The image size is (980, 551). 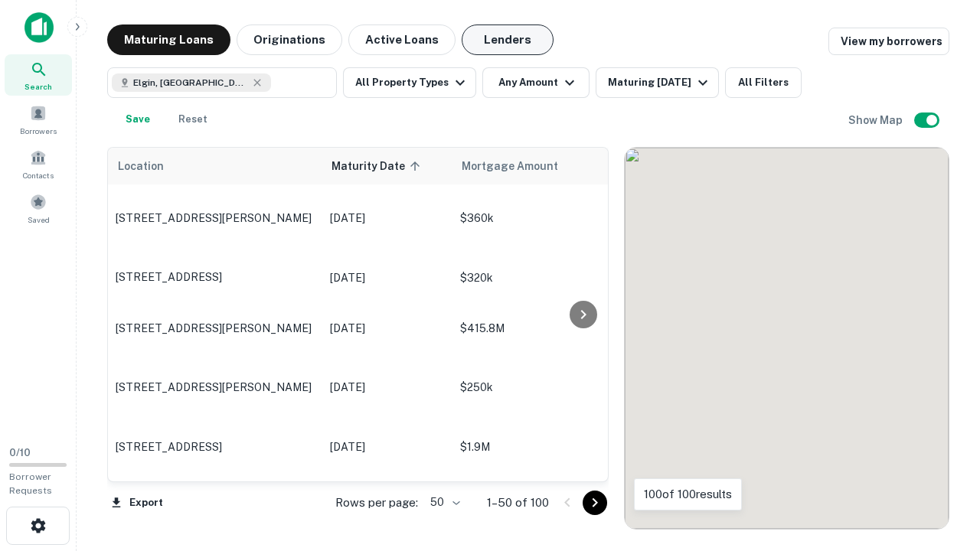 What do you see at coordinates (403, 40) in the screenshot?
I see `button: Active Loans` at bounding box center [403, 40].